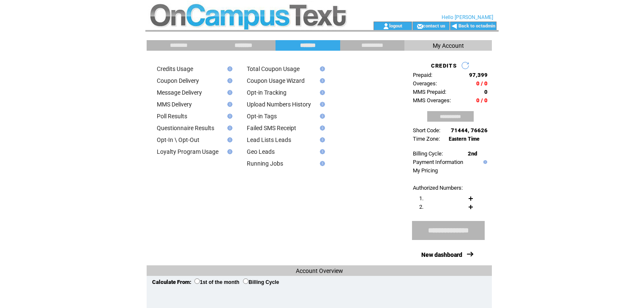 This screenshot has height=308, width=644. Describe the element at coordinates (434, 25) in the screenshot. I see `a: contact us` at that location.